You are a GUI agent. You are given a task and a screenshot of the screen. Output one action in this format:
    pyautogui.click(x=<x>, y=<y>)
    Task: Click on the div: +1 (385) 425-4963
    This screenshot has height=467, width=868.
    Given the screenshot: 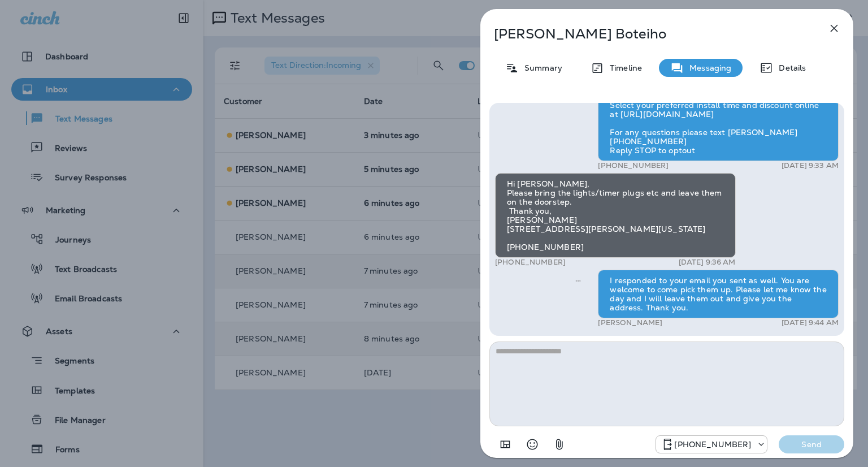 What is the action you would take?
    pyautogui.click(x=712, y=444)
    